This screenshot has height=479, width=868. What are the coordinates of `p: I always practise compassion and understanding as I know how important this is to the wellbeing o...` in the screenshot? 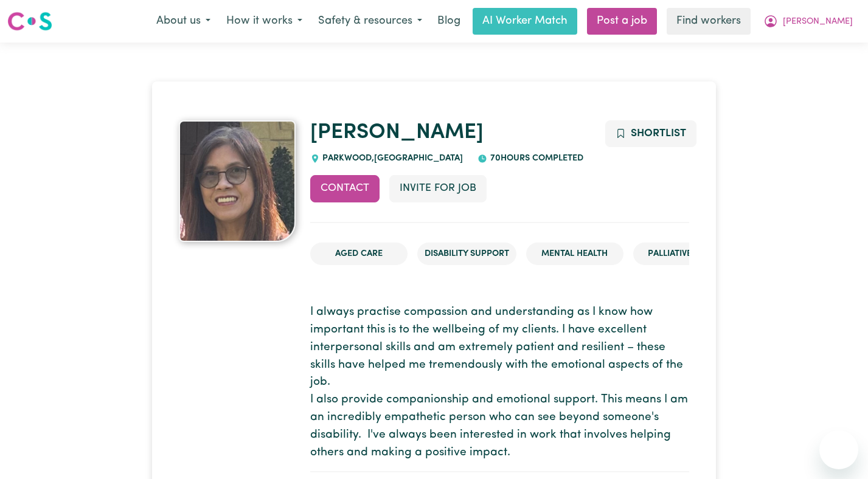 It's located at (499, 382).